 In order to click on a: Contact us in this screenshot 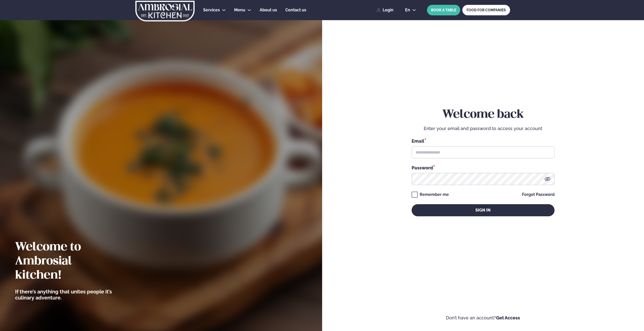, I will do `click(296, 10)`.